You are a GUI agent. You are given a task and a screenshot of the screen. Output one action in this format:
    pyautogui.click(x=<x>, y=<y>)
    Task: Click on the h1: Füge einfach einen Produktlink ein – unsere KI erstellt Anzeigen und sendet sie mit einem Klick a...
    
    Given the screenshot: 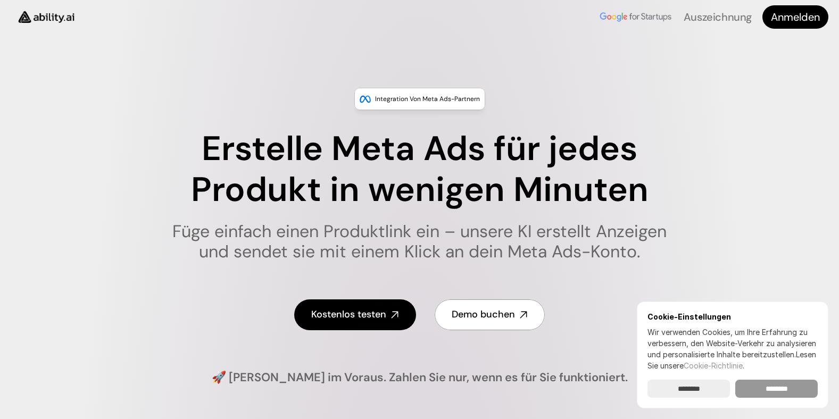 What is the action you would take?
    pyautogui.click(x=419, y=242)
    